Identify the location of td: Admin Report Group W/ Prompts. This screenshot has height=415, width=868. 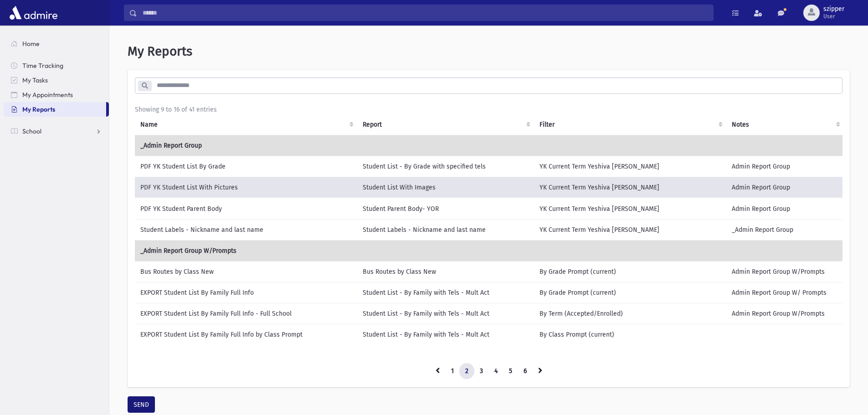
(785, 292).